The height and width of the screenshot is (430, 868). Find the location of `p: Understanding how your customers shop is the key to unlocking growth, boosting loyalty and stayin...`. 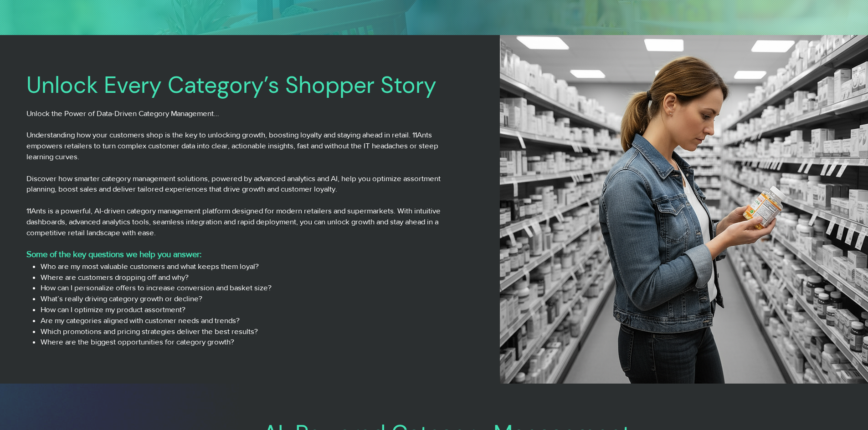

p: Understanding how your customers shop is the key to unlocking growth, boosting loyalty and stayin... is located at coordinates (245, 145).